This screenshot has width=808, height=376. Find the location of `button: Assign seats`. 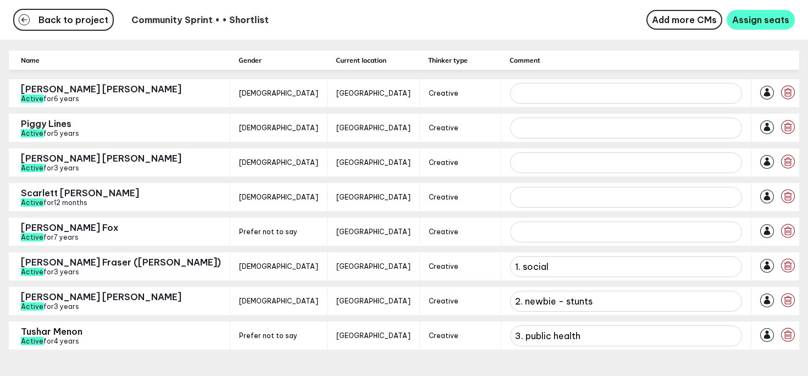

button: Assign seats is located at coordinates (761, 20).